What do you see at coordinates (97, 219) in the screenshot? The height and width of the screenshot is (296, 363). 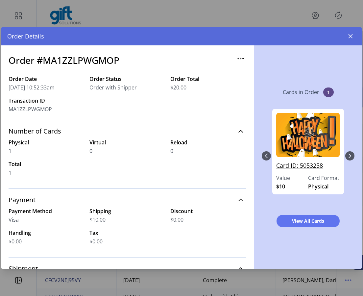 I see `span: $10.00` at bounding box center [97, 219].